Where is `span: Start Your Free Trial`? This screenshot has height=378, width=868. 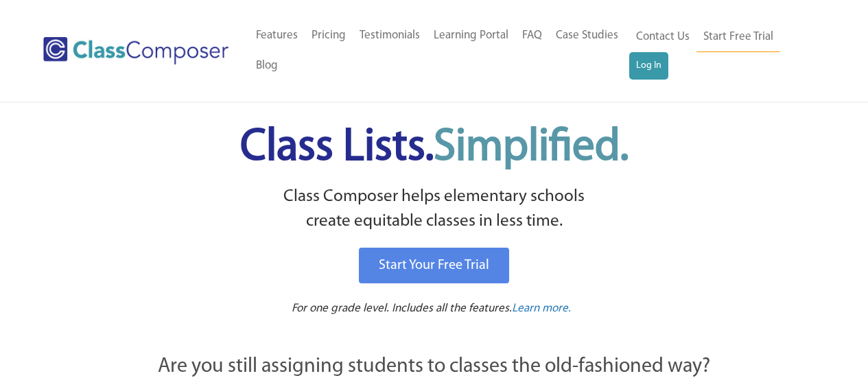
span: Start Your Free Trial is located at coordinates (434, 266).